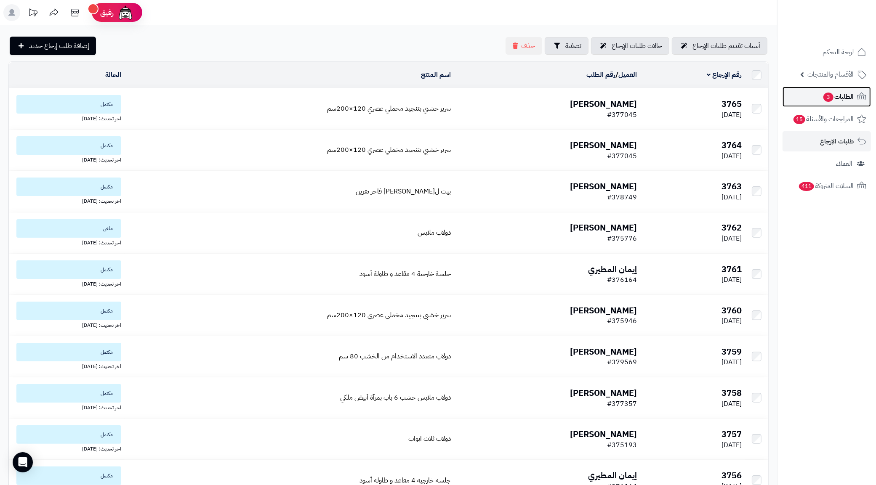 This screenshot has height=485, width=876. What do you see at coordinates (33, 13) in the screenshot?
I see `a: تحديثات المنصة` at bounding box center [33, 13].